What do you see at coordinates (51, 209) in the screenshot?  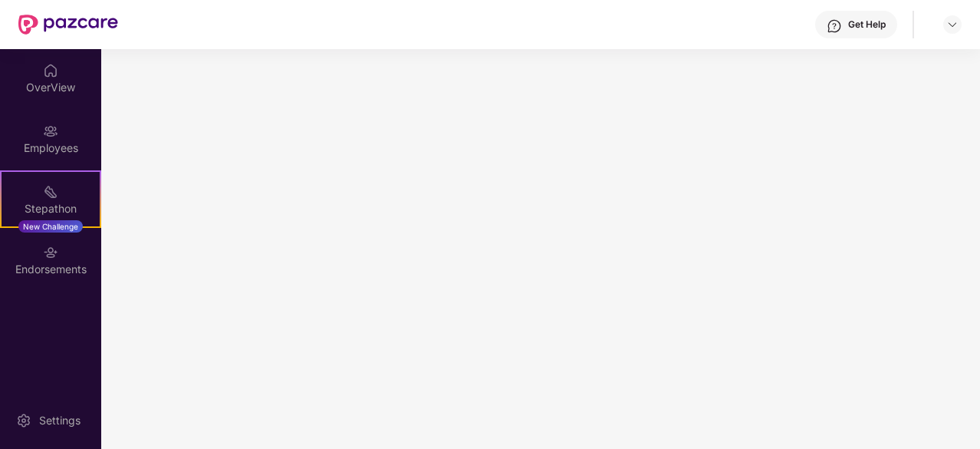 I see `div: Stepathon` at bounding box center [51, 209].